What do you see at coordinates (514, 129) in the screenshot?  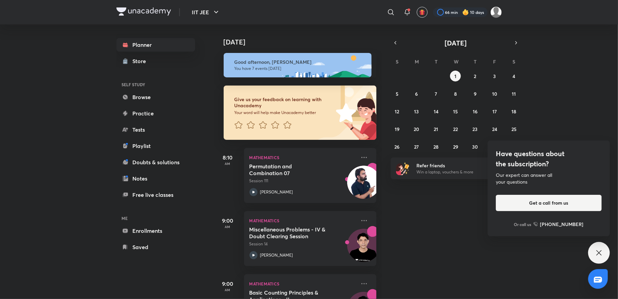 I see `button: October 25, 2025` at bounding box center [514, 129].